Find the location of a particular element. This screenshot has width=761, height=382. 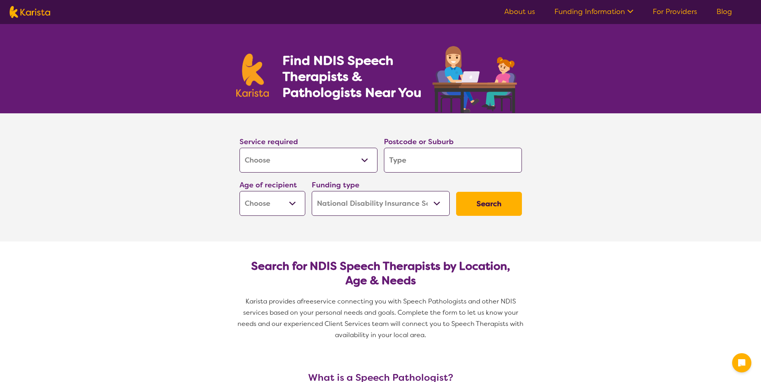

label: Funding type is located at coordinates (335, 185).